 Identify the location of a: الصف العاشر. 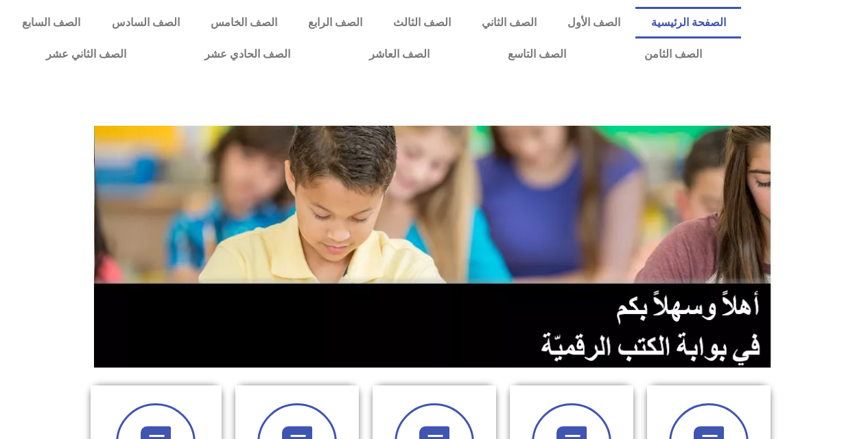
(399, 55).